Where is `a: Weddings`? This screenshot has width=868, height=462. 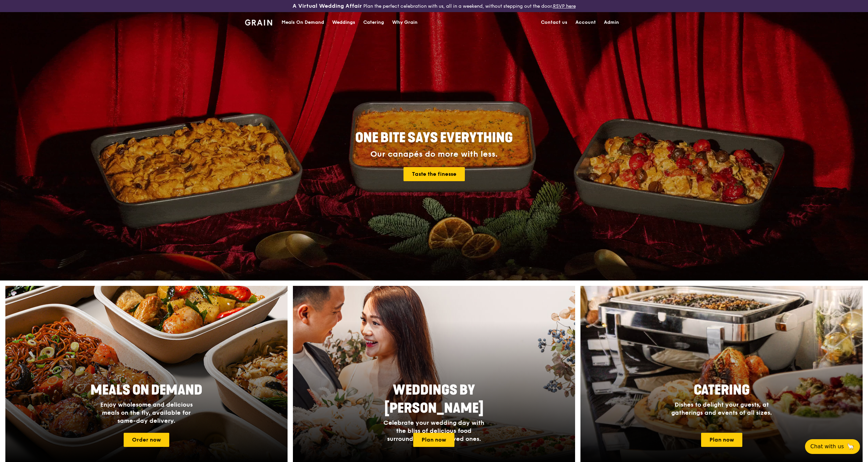
a: Weddings is located at coordinates (344, 23).